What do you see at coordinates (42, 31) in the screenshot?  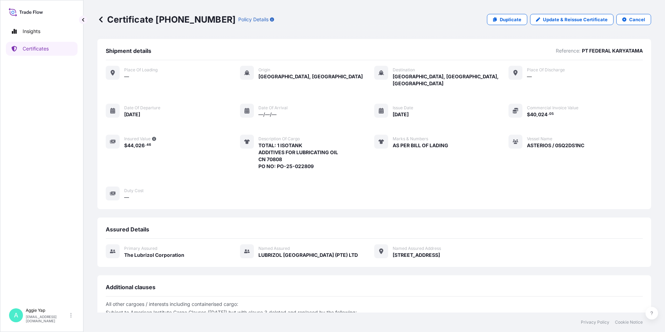 I see `a: Insights` at bounding box center [42, 31].